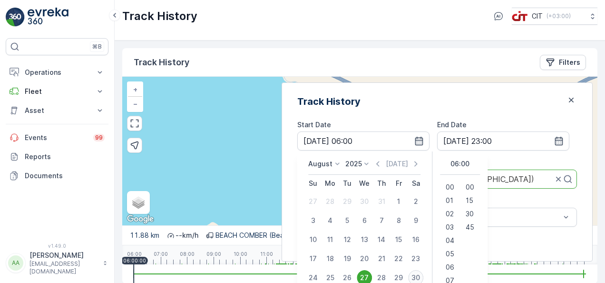 The width and height of the screenshot is (605, 283). Describe the element at coordinates (416, 183) in the screenshot. I see `th: Saturday` at that location.